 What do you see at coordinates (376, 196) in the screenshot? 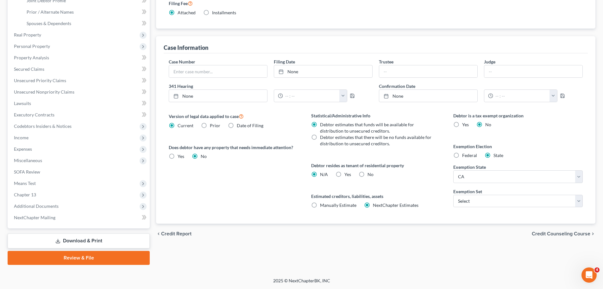
I see `label: Estimated creditors, liabilities, assets` at bounding box center [376, 196].